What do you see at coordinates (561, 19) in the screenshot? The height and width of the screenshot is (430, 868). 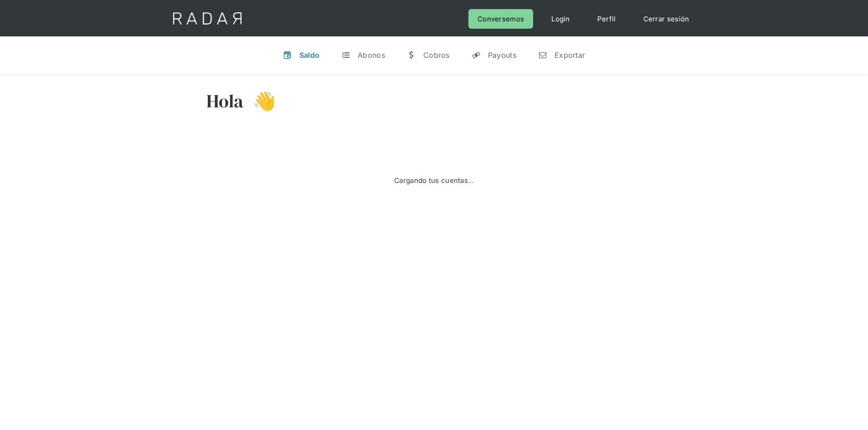 I see `a: Login` at bounding box center [561, 19].